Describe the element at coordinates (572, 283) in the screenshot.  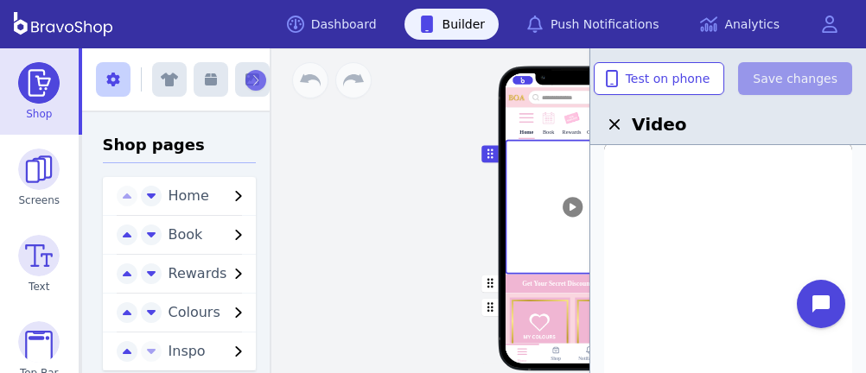
I see `button: Get Your Secret Discount Code Here` at that location.